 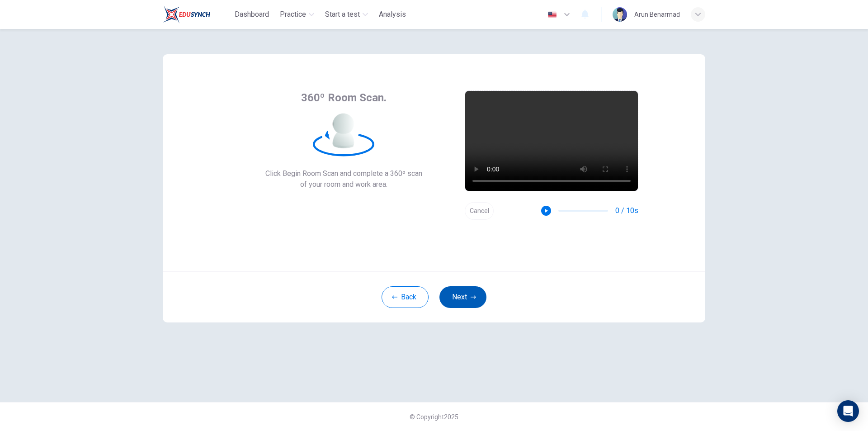 What do you see at coordinates (552, 15) in the screenshot?
I see `img: en` at bounding box center [552, 15].